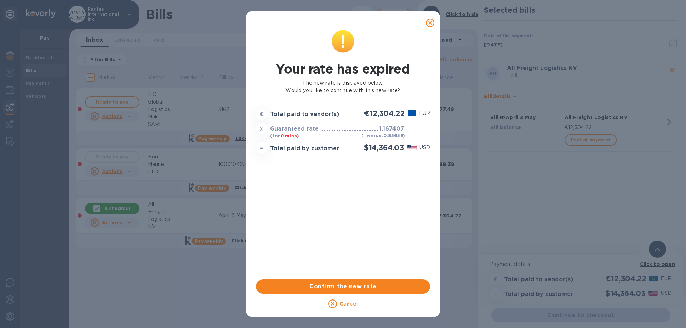  What do you see at coordinates (304, 149) in the screenshot?
I see `h3: Total paid by customer` at bounding box center [304, 149].